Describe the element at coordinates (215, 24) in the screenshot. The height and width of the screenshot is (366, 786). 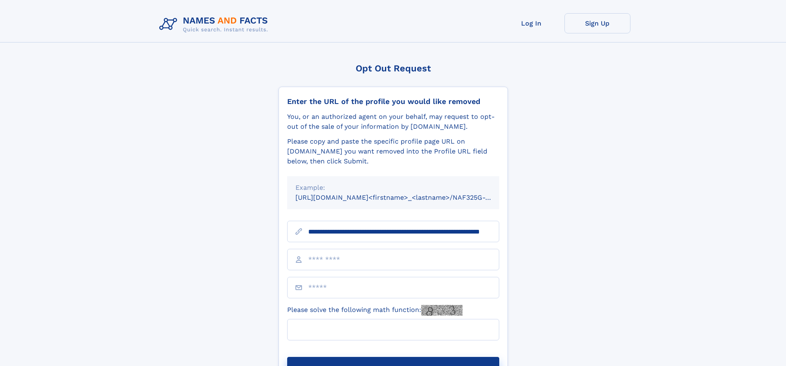
I see `img: Logo Names and Facts` at that location.